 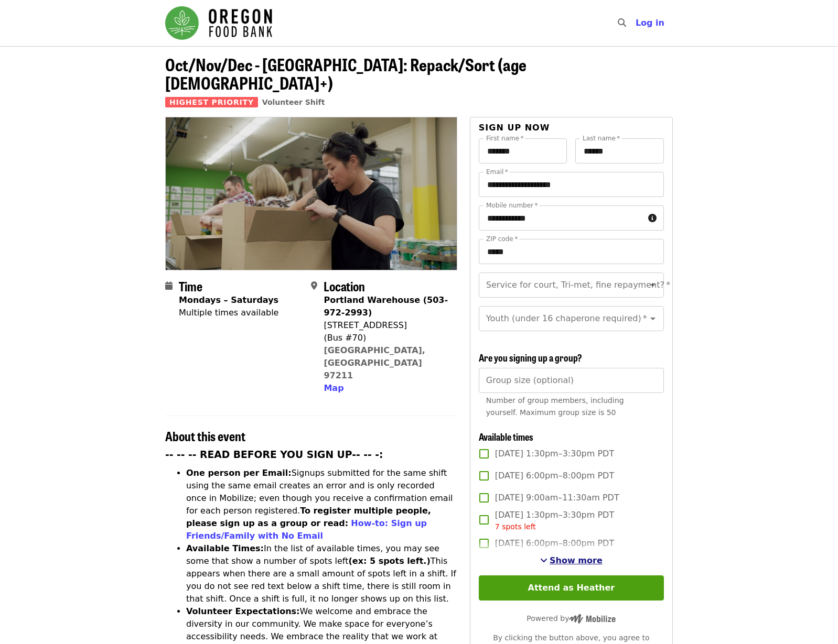 What do you see at coordinates (650, 23) in the screenshot?
I see `button: Log in` at bounding box center [650, 23].